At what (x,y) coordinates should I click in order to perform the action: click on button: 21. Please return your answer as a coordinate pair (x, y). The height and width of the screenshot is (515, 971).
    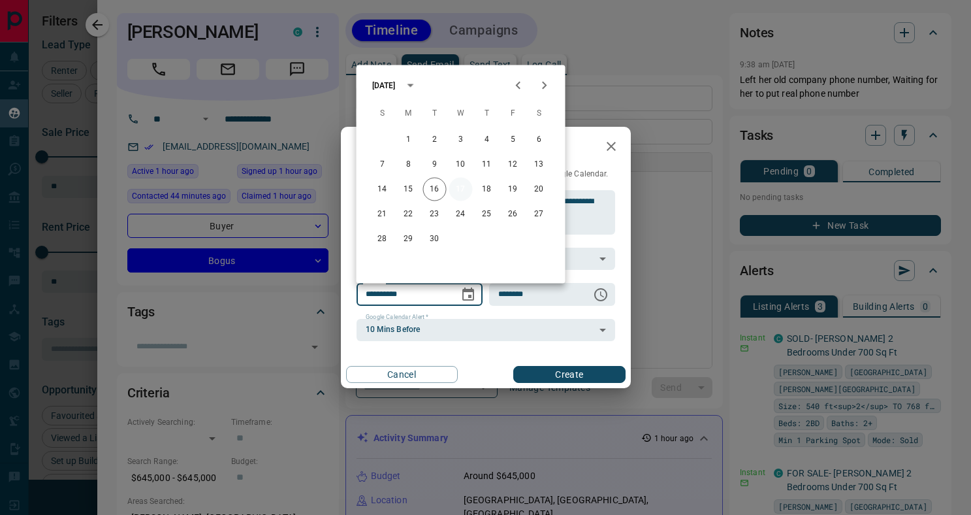
    Looking at the image, I should click on (383, 214).